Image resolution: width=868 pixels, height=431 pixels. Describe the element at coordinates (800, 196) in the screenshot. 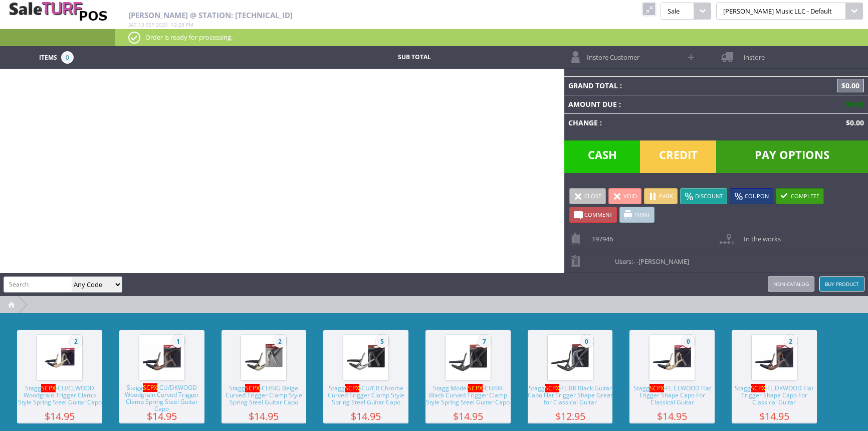

I see `a: Complete` at that location.